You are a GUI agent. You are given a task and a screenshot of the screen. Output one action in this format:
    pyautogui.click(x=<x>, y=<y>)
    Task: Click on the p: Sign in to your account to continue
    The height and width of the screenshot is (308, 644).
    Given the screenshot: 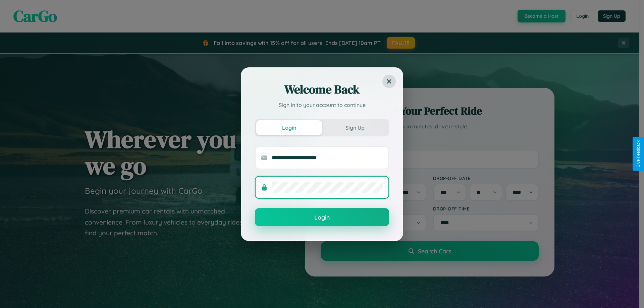 What is the action you would take?
    pyautogui.click(x=322, y=105)
    